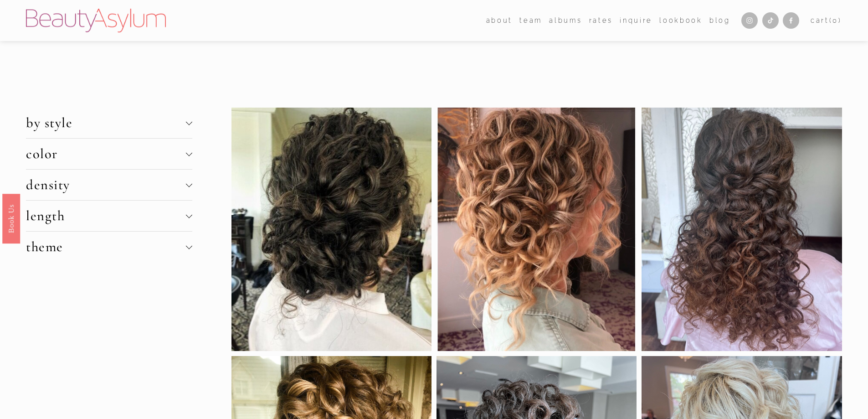  Describe the element at coordinates (106, 246) in the screenshot. I see `span: theme` at that location.